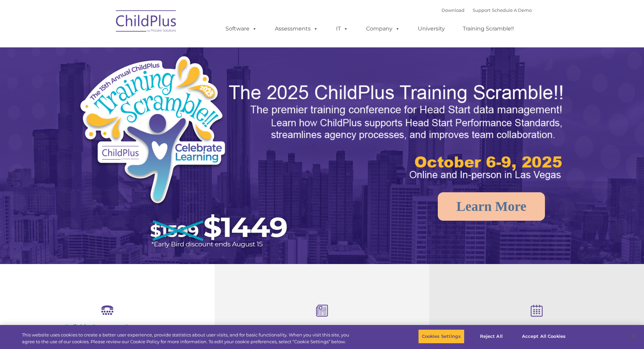  Describe the element at coordinates (482, 10) in the screenshot. I see `a: Support` at that location.